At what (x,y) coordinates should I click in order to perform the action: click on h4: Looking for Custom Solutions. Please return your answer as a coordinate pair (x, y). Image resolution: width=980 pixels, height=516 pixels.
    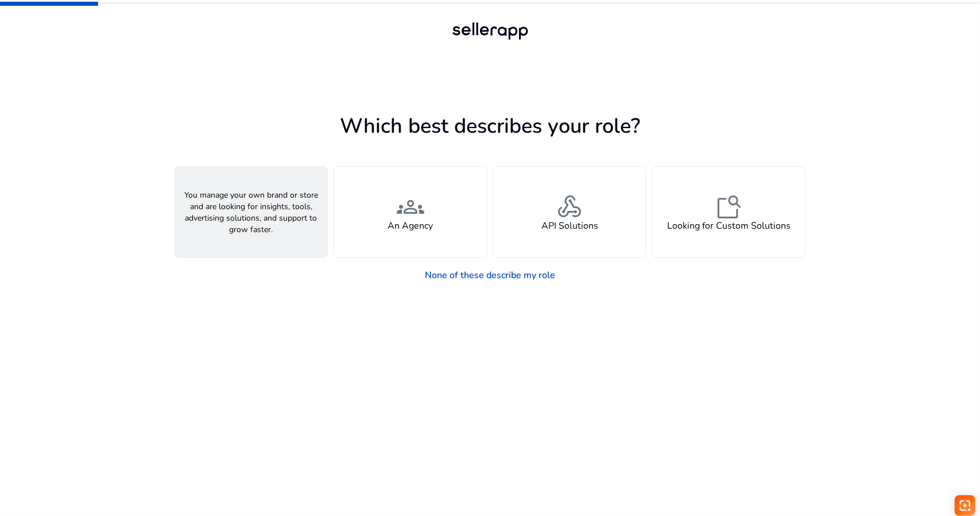
    Looking at the image, I should click on (729, 226).